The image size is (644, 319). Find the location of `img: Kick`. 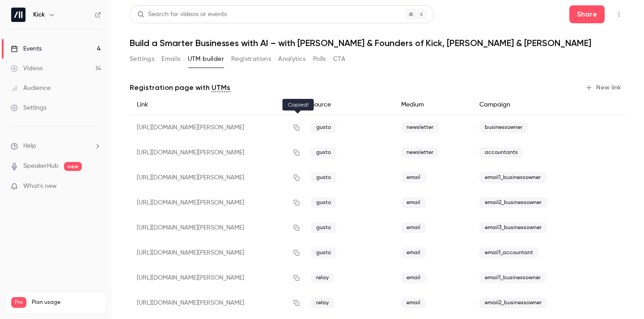

img: Kick is located at coordinates (18, 15).